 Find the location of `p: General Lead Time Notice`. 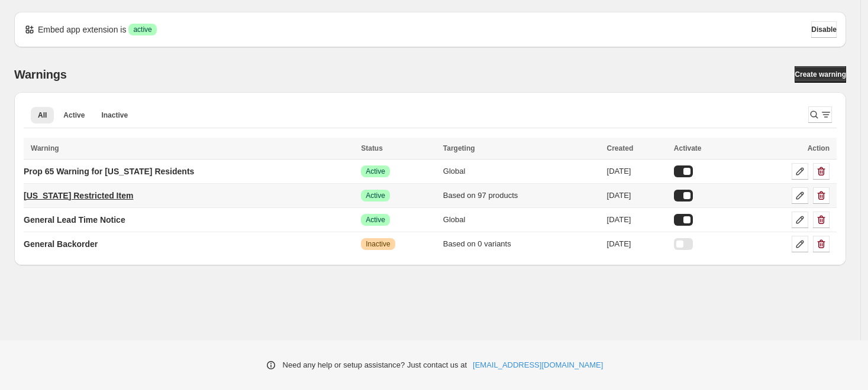

p: General Lead Time Notice is located at coordinates (75, 220).